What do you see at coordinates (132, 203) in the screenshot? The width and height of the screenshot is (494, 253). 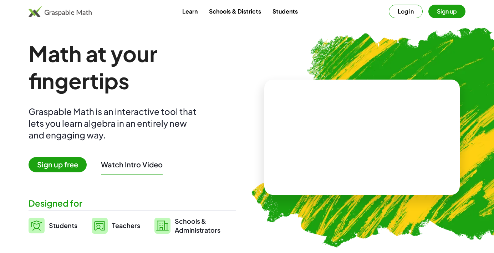 I see `div: Designed for` at bounding box center [132, 203].